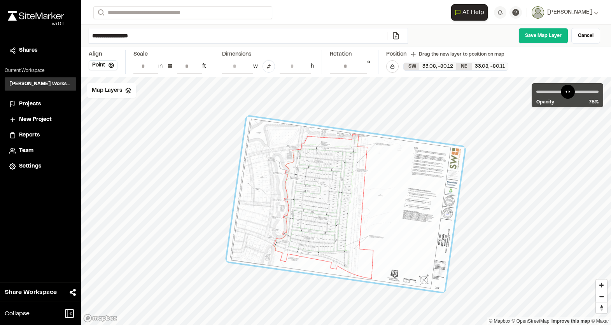 Image resolution: width=611 pixels, height=325 pixels. I want to click on div: Oh geez...please don't..., so click(36, 24).